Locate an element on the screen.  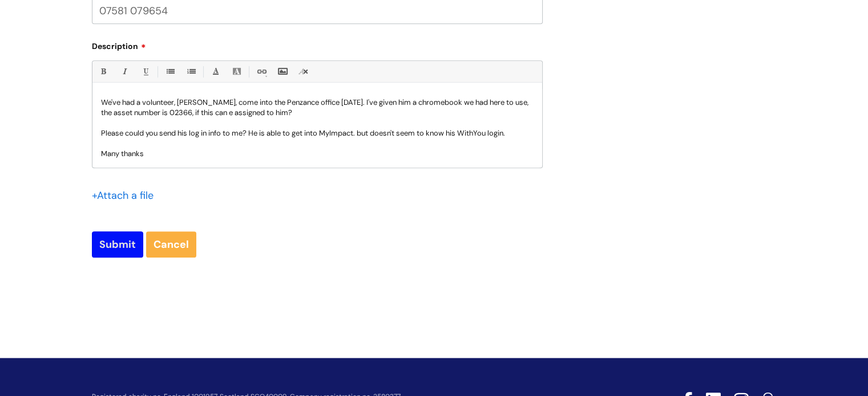
a: Bold (Ctrl-B) is located at coordinates (103, 71).